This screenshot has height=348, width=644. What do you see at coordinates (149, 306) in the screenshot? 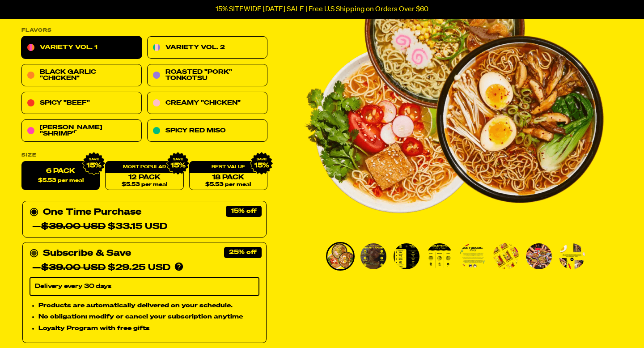
I see `li: Products are automatically delivered on your schedule.` at bounding box center [149, 306].